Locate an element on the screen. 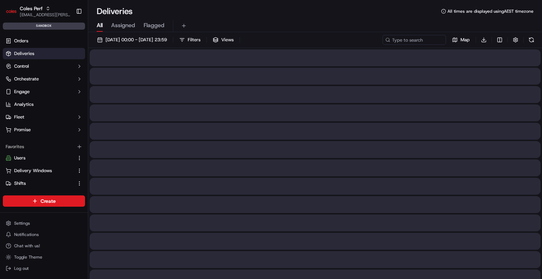 This screenshot has width=542, height=279. button: Users is located at coordinates (44, 158).